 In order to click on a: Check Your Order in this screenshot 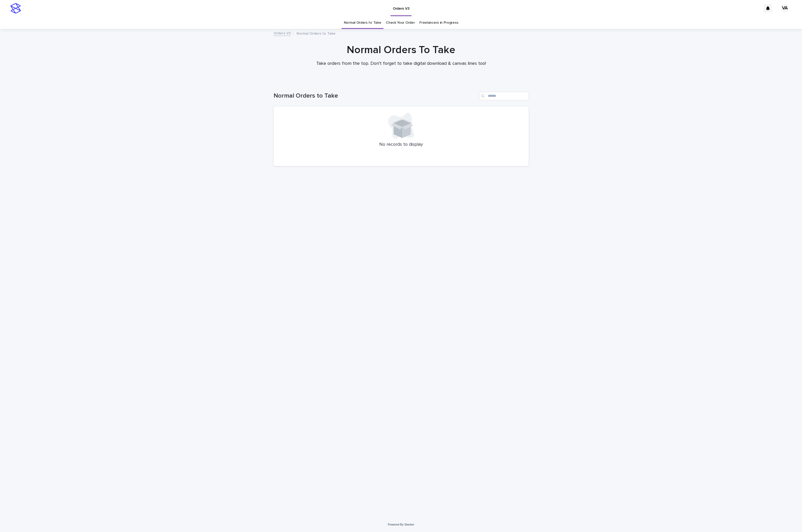, I will do `click(400, 23)`.